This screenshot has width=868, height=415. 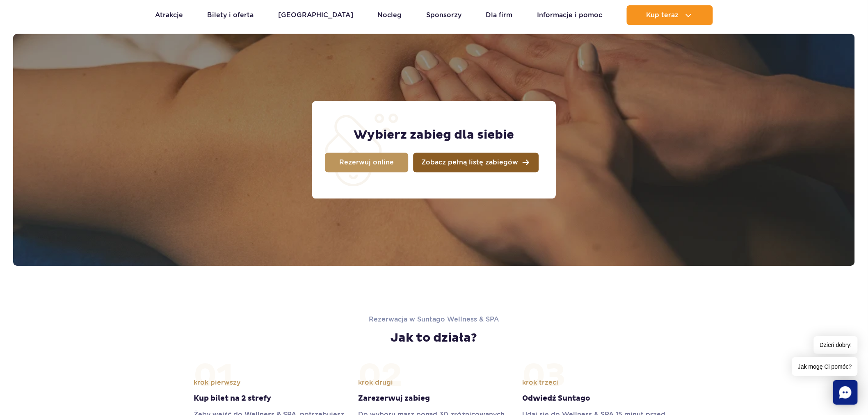 What do you see at coordinates (845, 392) in the screenshot?
I see `div: Chat` at bounding box center [845, 392].